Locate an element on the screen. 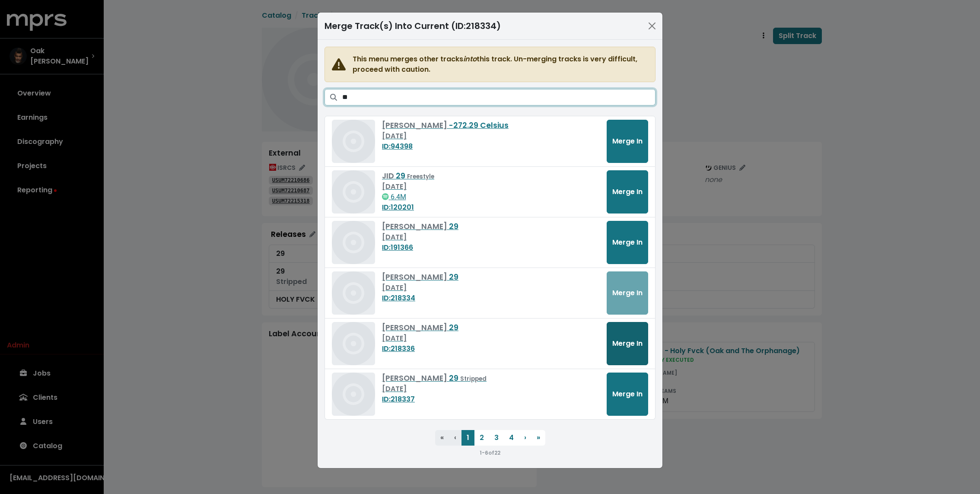 This screenshot has height=494, width=980. button: 4 is located at coordinates (511, 438).